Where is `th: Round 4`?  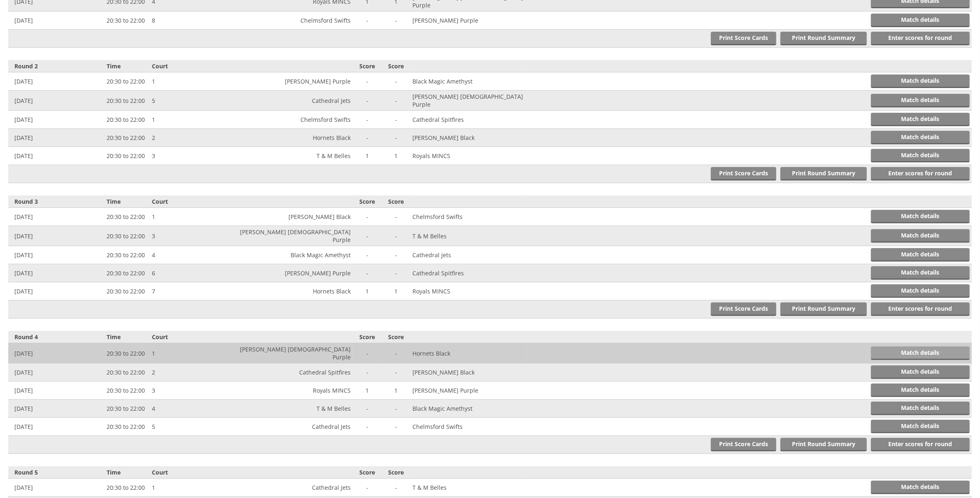
th: Round 4 is located at coordinates (57, 338).